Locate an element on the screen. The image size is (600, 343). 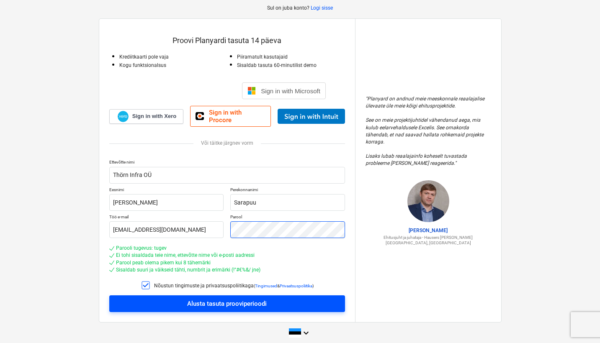
input: Töö e-mail is located at coordinates (167, 230).